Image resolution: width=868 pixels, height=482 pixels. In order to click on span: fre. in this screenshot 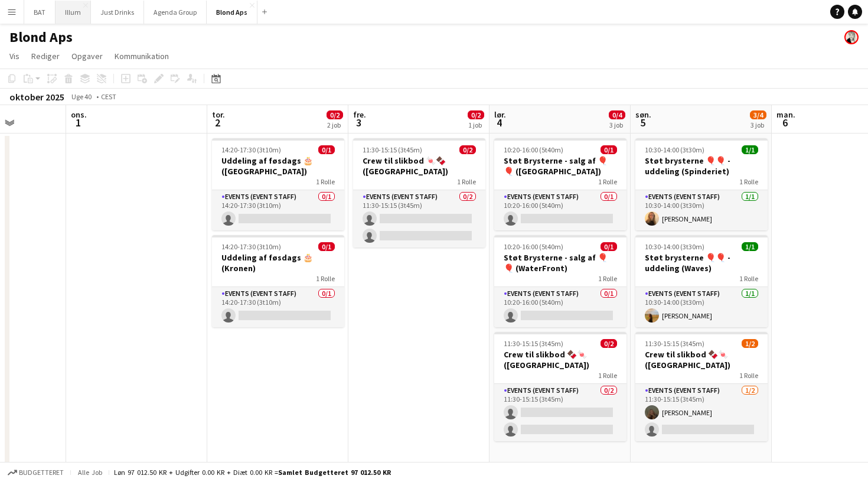, I will do `click(359, 115)`.